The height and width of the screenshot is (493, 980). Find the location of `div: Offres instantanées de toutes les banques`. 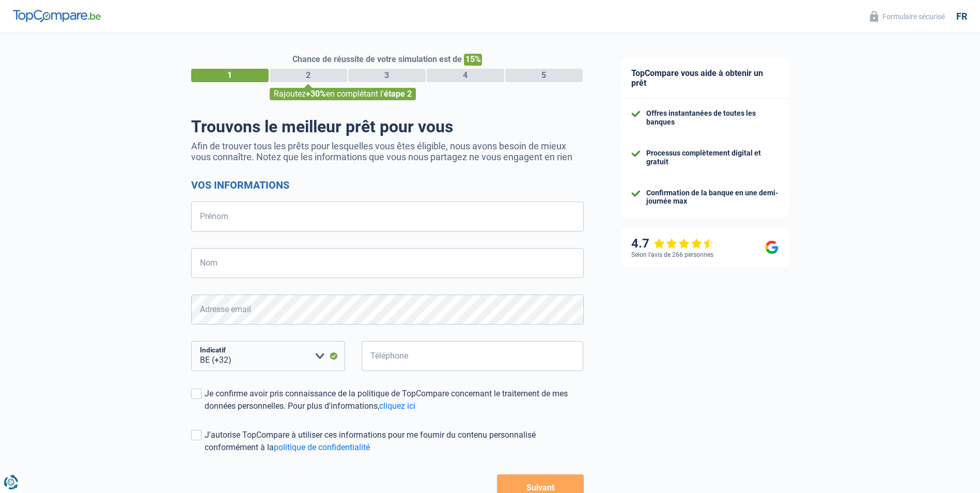

div: Offres instantanées de toutes les banques is located at coordinates (713, 118).